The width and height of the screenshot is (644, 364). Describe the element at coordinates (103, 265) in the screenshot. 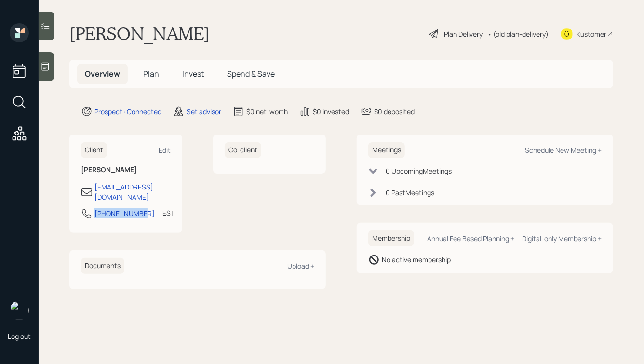

I see `h6: Documents` at that location.